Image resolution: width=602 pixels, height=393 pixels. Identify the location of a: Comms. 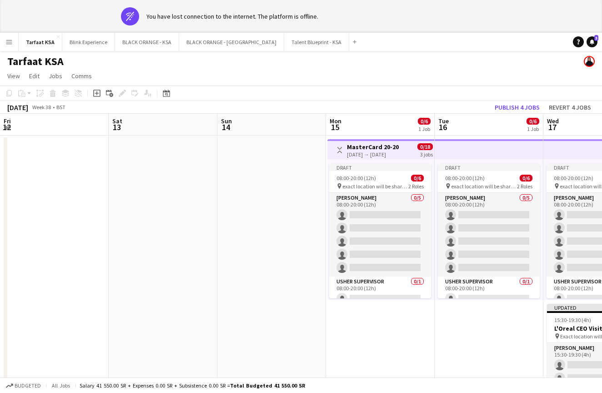
(81, 76).